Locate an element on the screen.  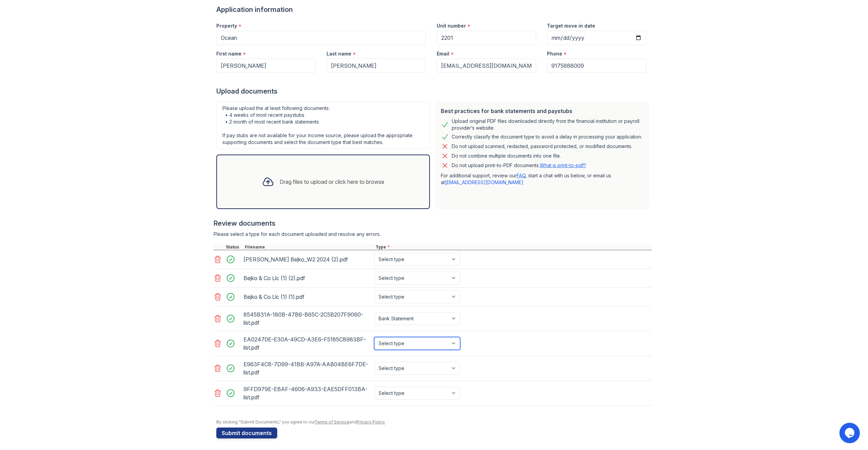
a: FAQ is located at coordinates (521, 175).